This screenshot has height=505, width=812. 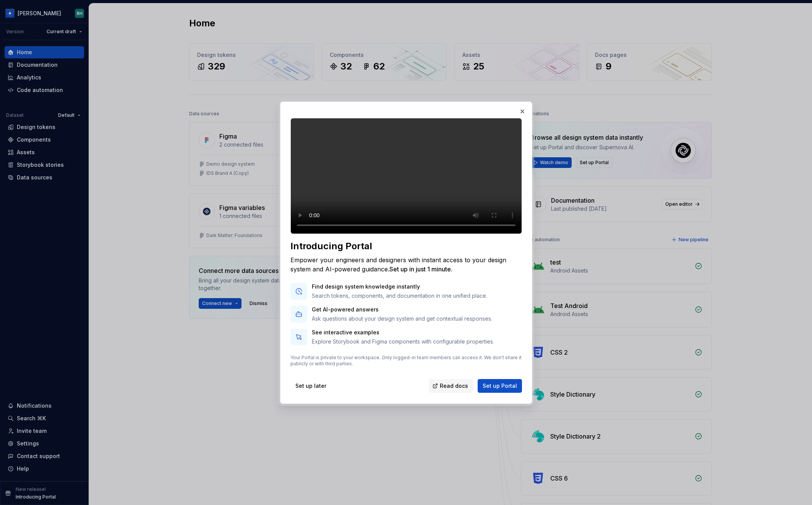 What do you see at coordinates (406, 264) in the screenshot?
I see `div: Empower your engineers and designers with instant access to your design system and AI-powered gui...` at bounding box center [406, 264].